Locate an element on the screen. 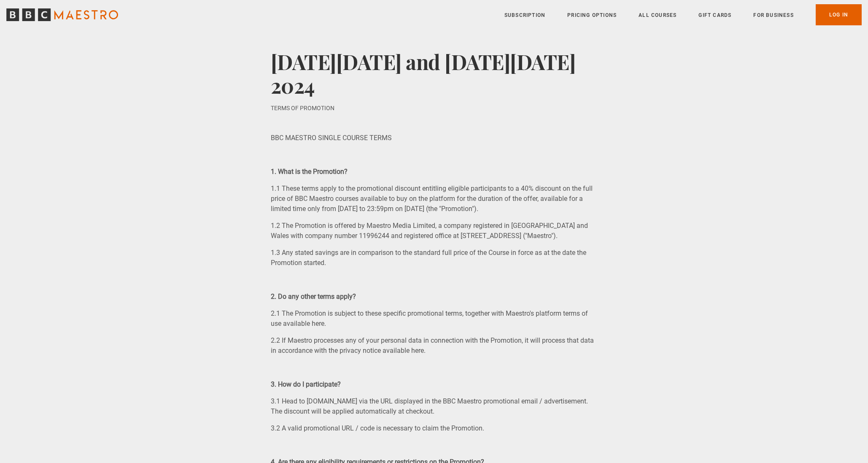 This screenshot has width=868, height=463. p: BBC MAESTRO SINGLE COURSE TERMS is located at coordinates (434, 138).